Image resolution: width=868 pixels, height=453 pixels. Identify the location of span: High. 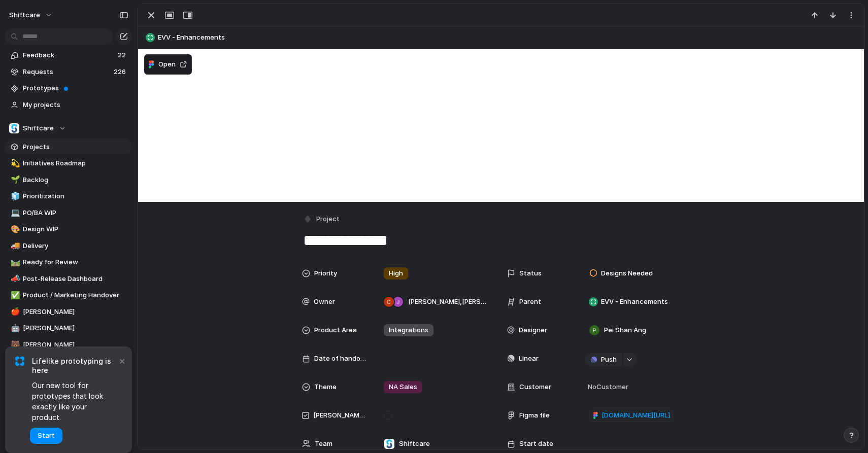
(396, 273).